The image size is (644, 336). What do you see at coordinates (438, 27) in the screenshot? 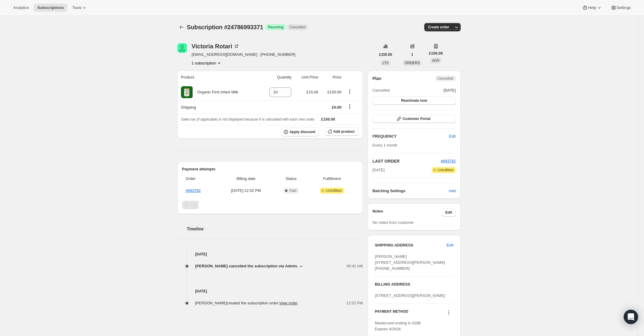
I see `span: Create order` at bounding box center [438, 27].